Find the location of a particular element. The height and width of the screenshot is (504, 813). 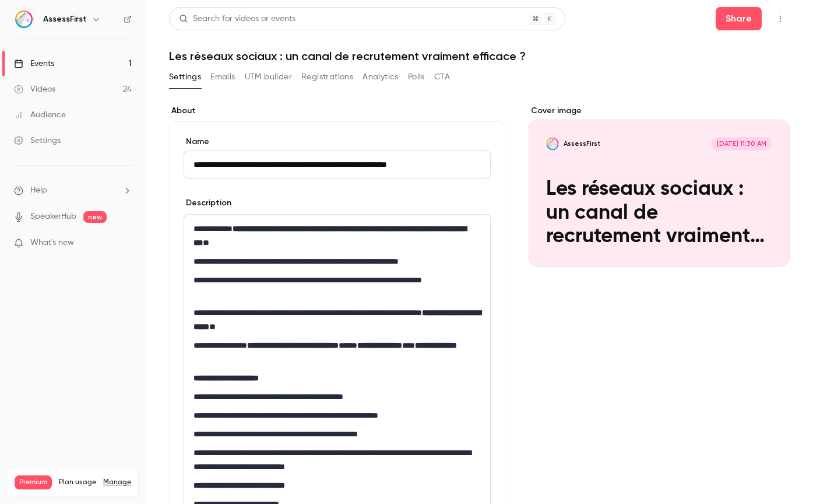

label: Description is located at coordinates (207, 203).